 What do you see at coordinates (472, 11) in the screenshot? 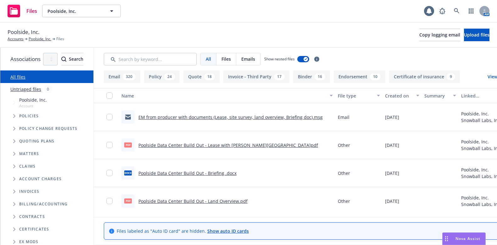
I see `a: Switch app` at bounding box center [472, 11].